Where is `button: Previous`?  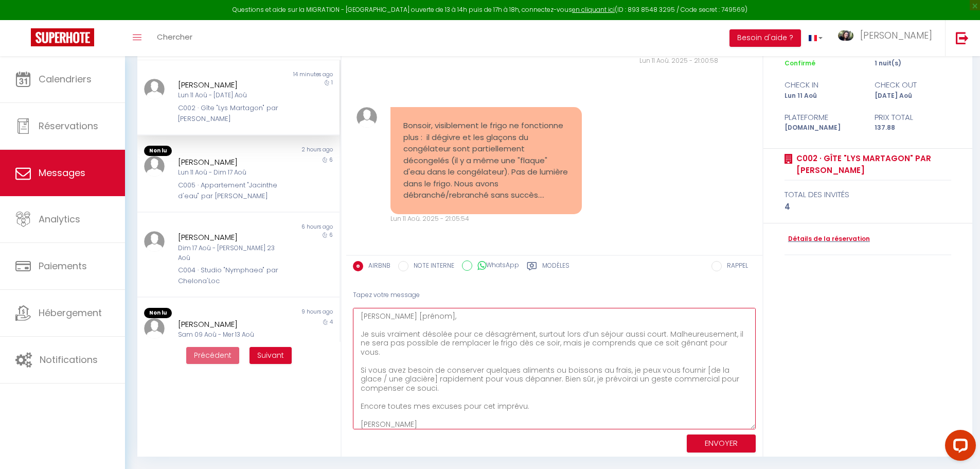 button: Previous is located at coordinates (212, 356).